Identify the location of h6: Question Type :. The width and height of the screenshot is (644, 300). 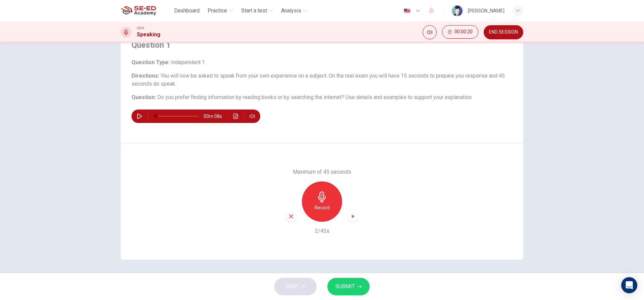
(322, 63).